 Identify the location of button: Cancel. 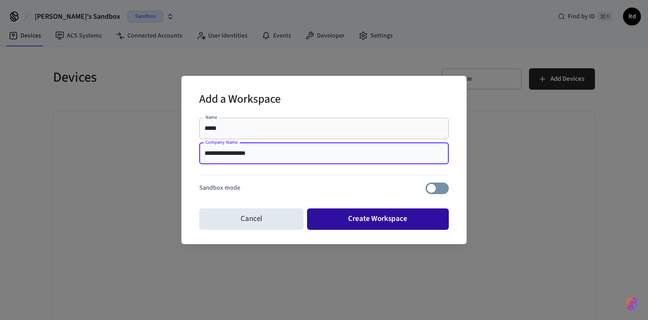
(252, 219).